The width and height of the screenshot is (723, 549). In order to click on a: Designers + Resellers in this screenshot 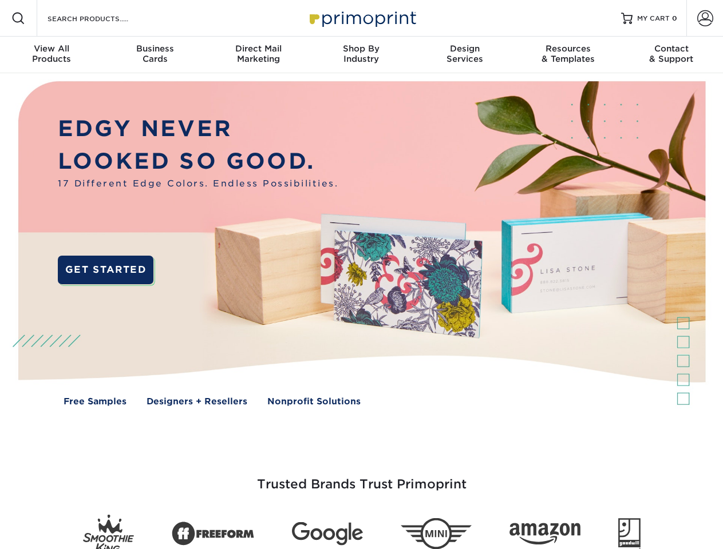, I will do `click(197, 402)`.